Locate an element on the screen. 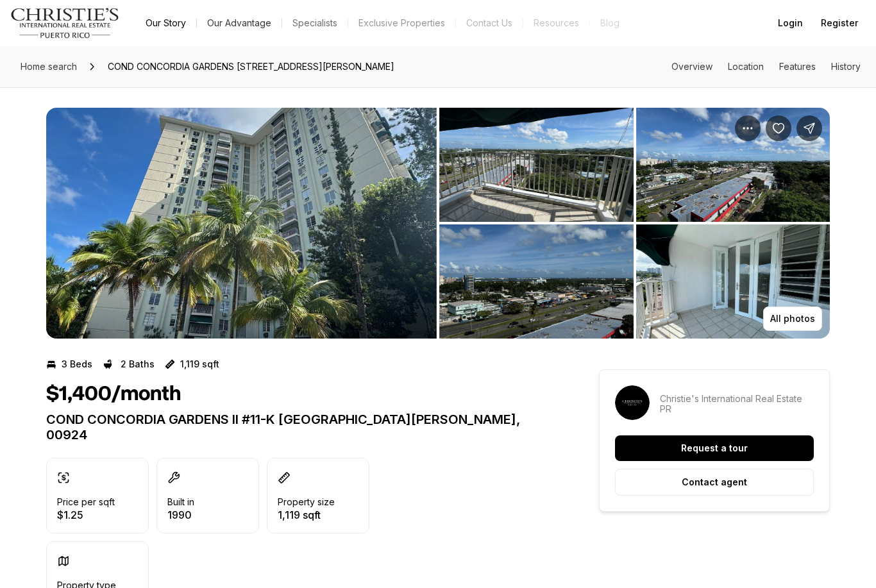 The image size is (876, 588). button: Contact agent is located at coordinates (715, 482).